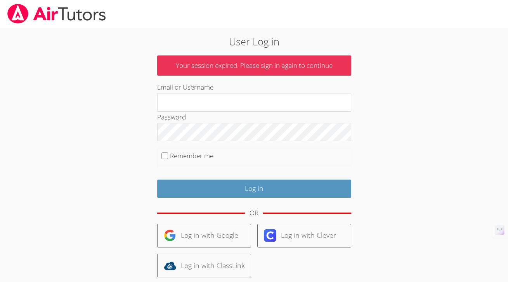 This screenshot has width=508, height=282. Describe the element at coordinates (304, 236) in the screenshot. I see `a: Log in with Clever` at that location.